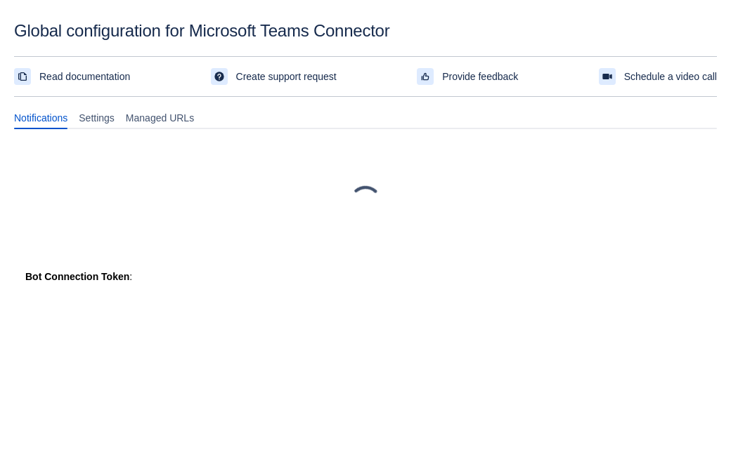 The height and width of the screenshot is (471, 731). I want to click on span: Read documentation, so click(84, 77).